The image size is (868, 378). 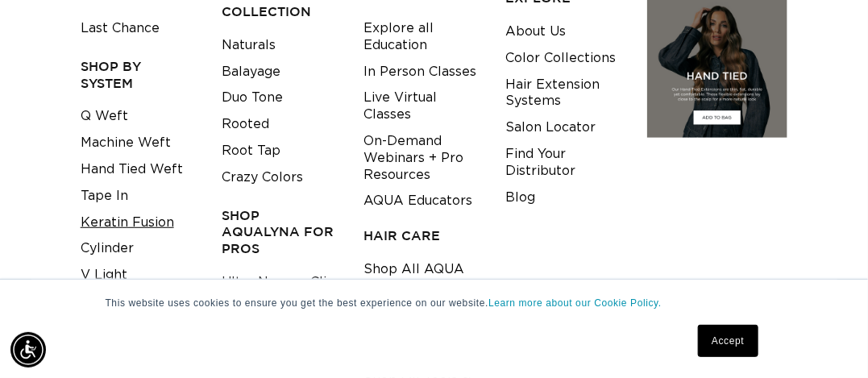 What do you see at coordinates (28, 350) in the screenshot?
I see `div: Accessibility Menu` at bounding box center [28, 350].